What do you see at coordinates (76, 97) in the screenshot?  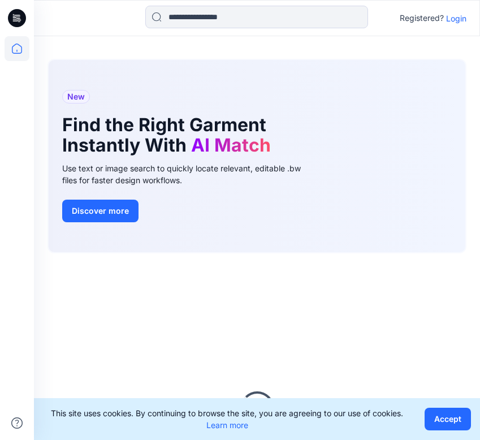 I see `span: New` at bounding box center [76, 97].